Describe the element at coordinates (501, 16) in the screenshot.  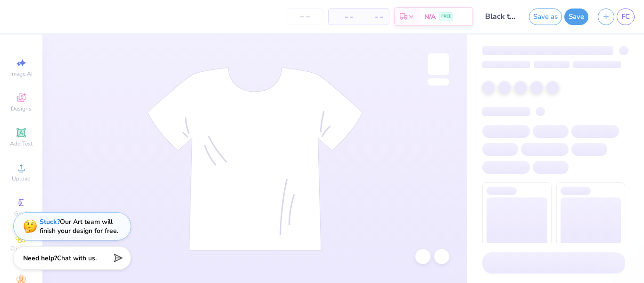
I see `input: Untitled Design` at that location.